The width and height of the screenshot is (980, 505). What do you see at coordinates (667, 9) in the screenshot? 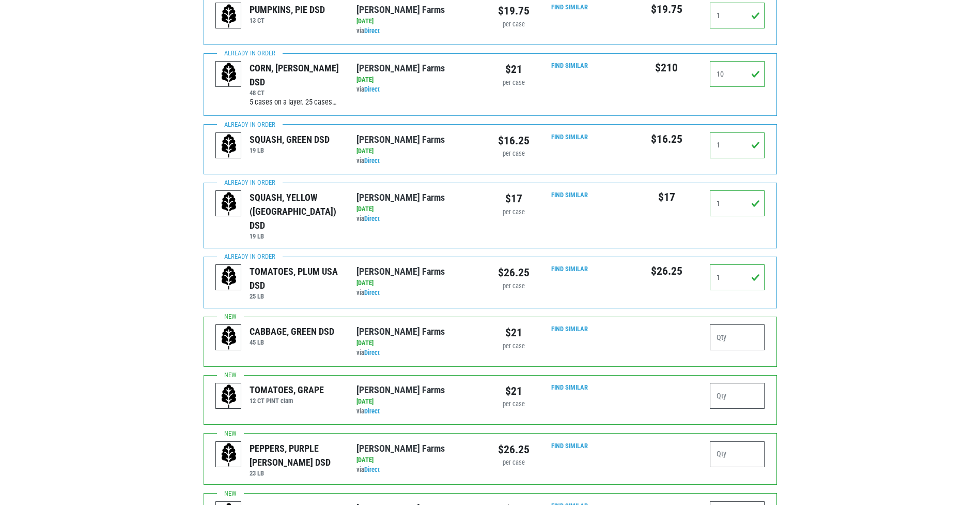
I see `h5: $19.75` at bounding box center [667, 9].